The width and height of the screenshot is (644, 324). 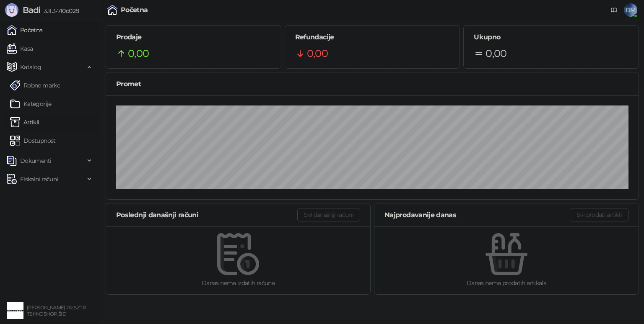 What do you see at coordinates (329, 215) in the screenshot?
I see `button: Svi današnji računi` at bounding box center [329, 215].